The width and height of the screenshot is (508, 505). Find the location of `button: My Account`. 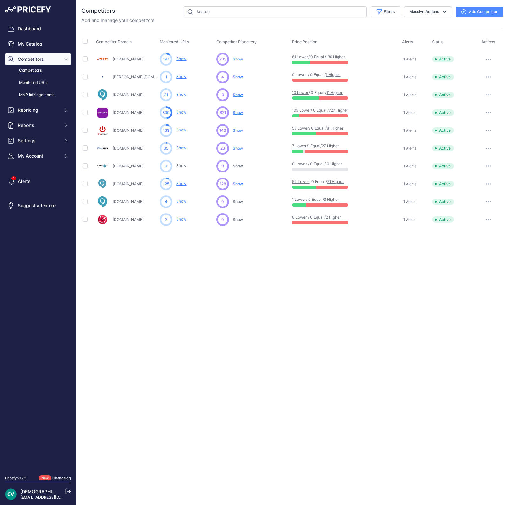

button: My Account is located at coordinates (38, 156).